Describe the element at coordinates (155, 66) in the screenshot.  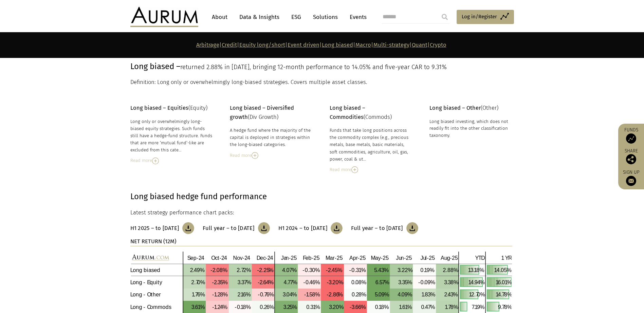
I see `span: Long biased –` at that location.